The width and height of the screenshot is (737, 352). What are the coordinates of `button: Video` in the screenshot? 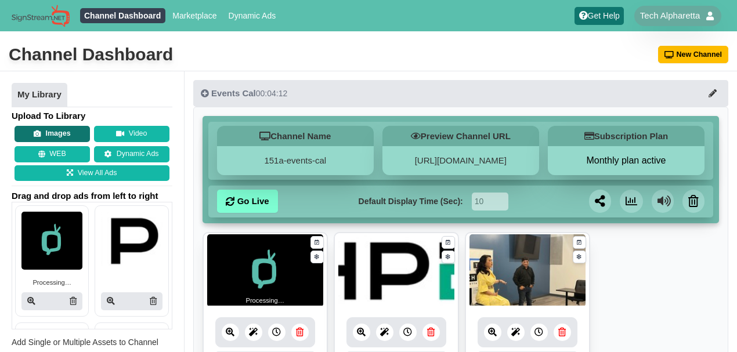 It's located at (132, 134).